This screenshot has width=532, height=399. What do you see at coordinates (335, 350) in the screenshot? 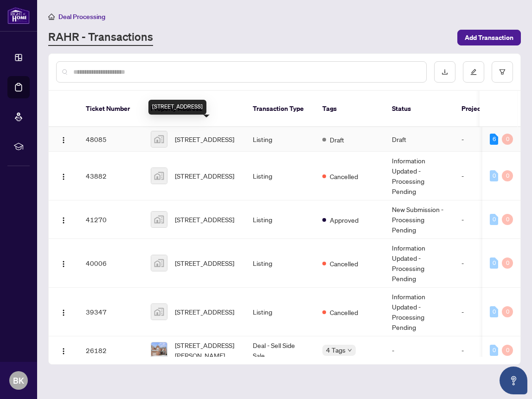
I see `span: 4 Tags` at bounding box center [335, 350].